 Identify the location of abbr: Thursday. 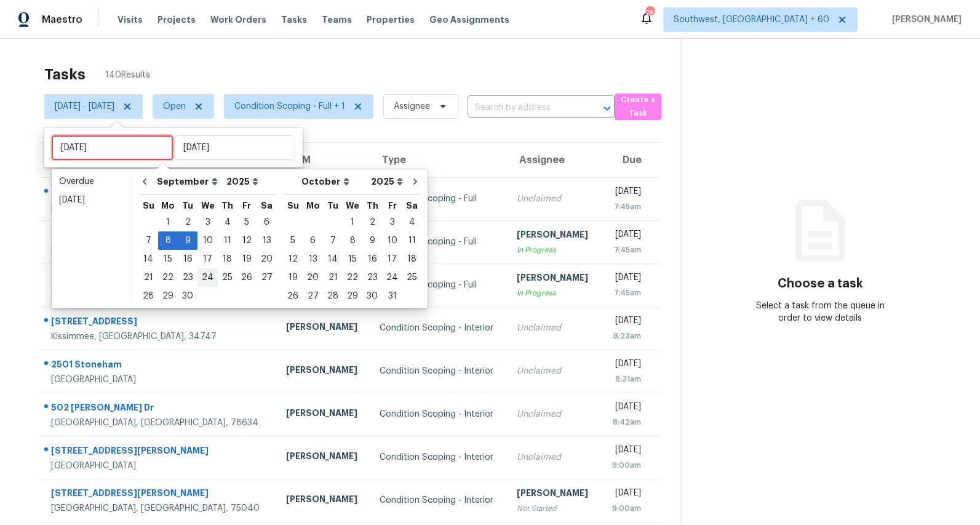
(372, 206).